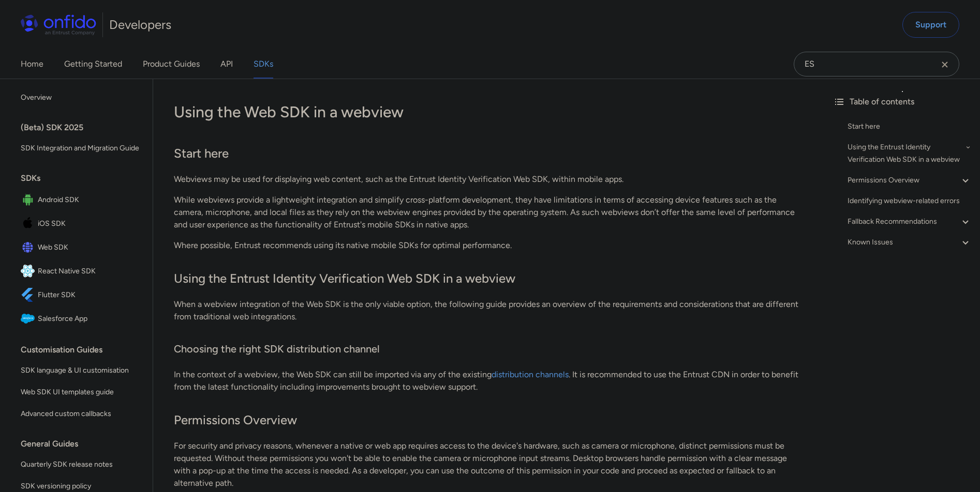 This screenshot has height=492, width=980. Describe the element at coordinates (89, 200) in the screenshot. I see `span: Android SDK` at that location.